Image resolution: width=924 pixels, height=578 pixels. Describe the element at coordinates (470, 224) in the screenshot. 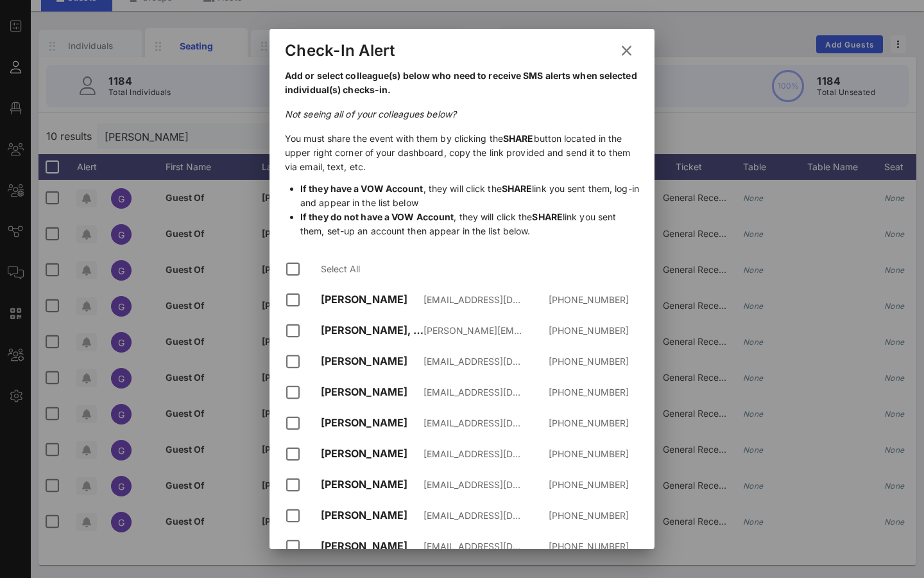

I see `li: , they will click the link you sent them, set-up an account then appear in the list below.` at that location.